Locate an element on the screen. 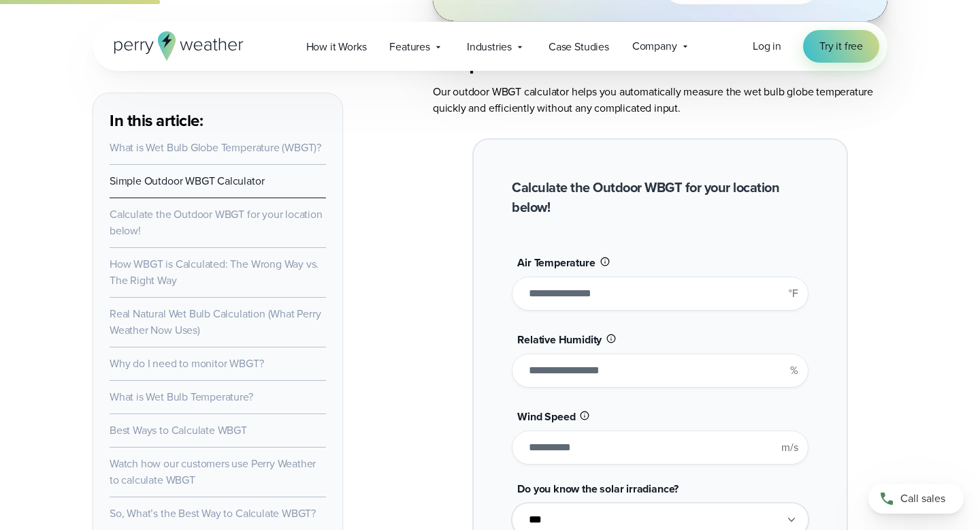  a: So, What’s the Best Way to Calculate WBGT? is located at coordinates (212, 513).